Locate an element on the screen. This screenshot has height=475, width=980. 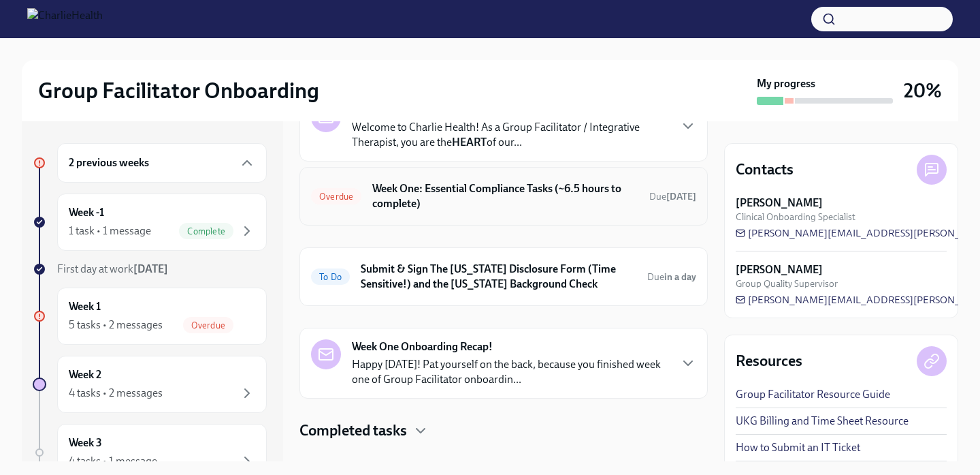
h4: Resources is located at coordinates (769, 361).